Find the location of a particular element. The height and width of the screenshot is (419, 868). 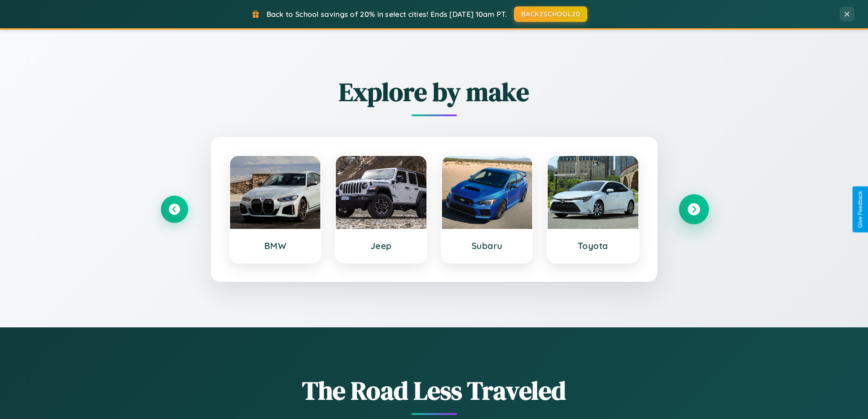

h3: Toyota is located at coordinates (592, 246).